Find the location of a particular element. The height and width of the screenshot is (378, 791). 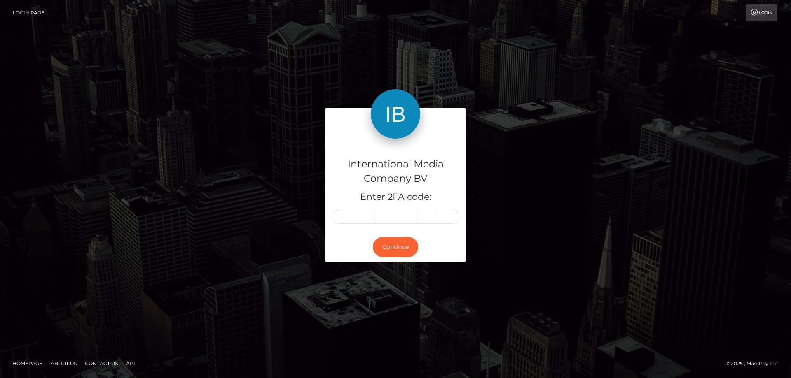

a: Contact Us is located at coordinates (101, 364).